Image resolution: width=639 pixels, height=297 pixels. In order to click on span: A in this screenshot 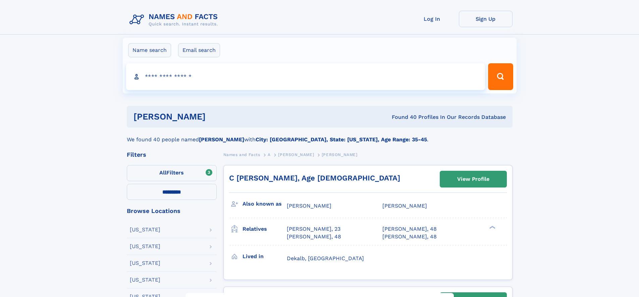, I will do `click(269, 155)`.